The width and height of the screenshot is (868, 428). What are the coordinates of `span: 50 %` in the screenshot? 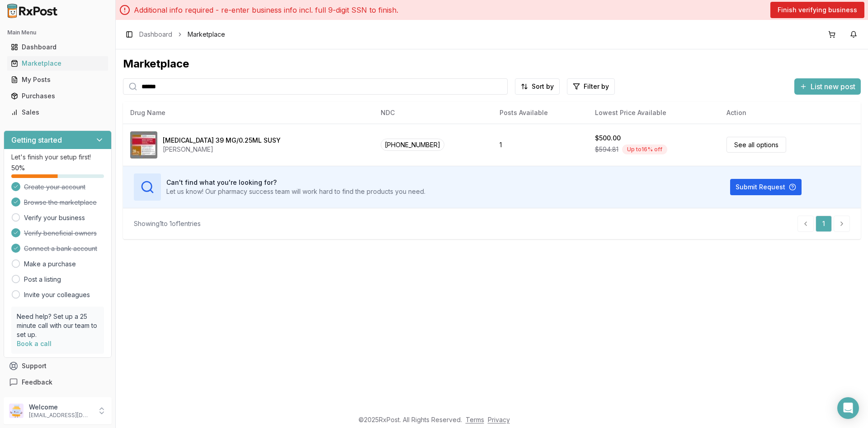 It's located at (18, 168).